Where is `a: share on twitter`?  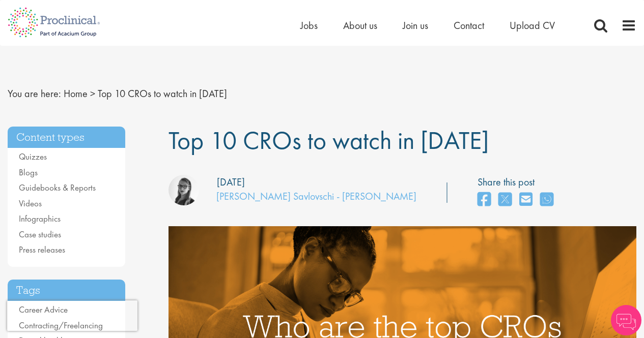 a: share on twitter is located at coordinates (505, 200).